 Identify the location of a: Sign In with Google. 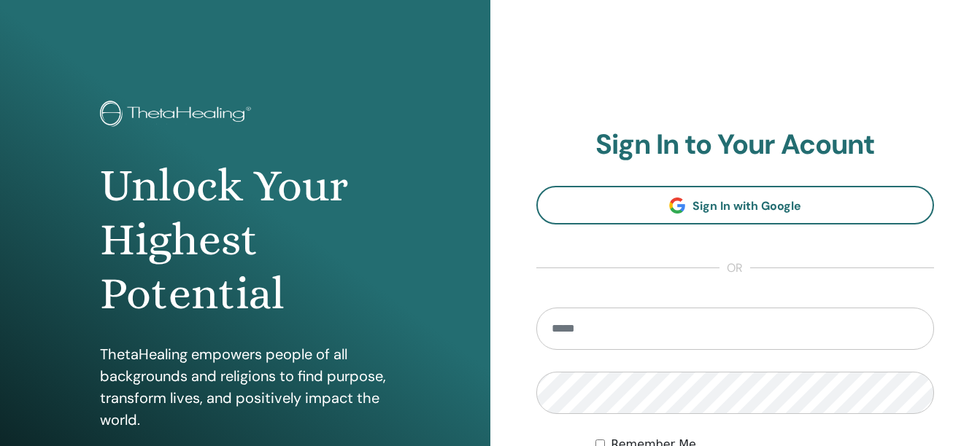
(735, 205).